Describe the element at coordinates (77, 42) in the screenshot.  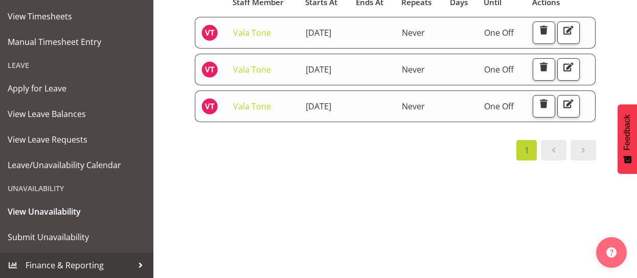
I see `a: Manual Timesheet Entry` at that location.